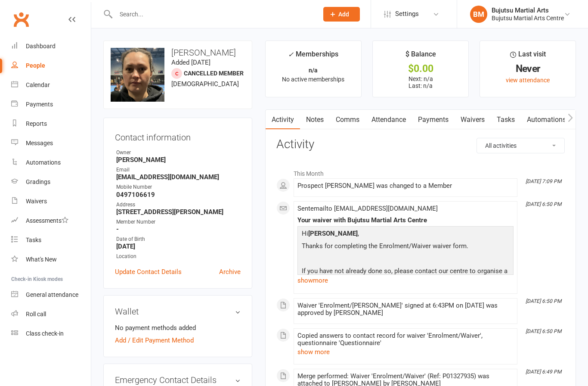 The height and width of the screenshot is (386, 588). What do you see at coordinates (213, 73) in the screenshot?
I see `span: Cancelled member` at bounding box center [213, 73].